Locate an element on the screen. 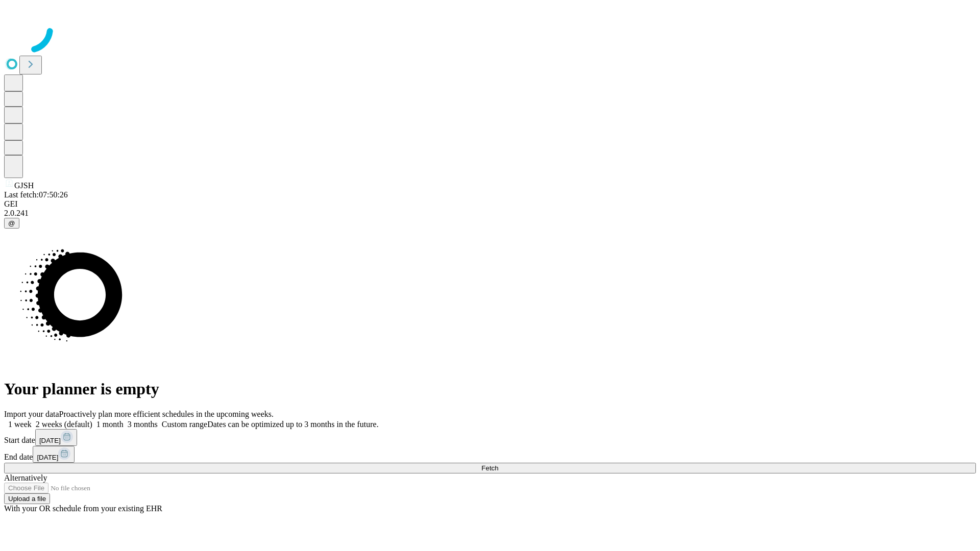  span: Last fetch: 07:50:26 is located at coordinates (36, 195).